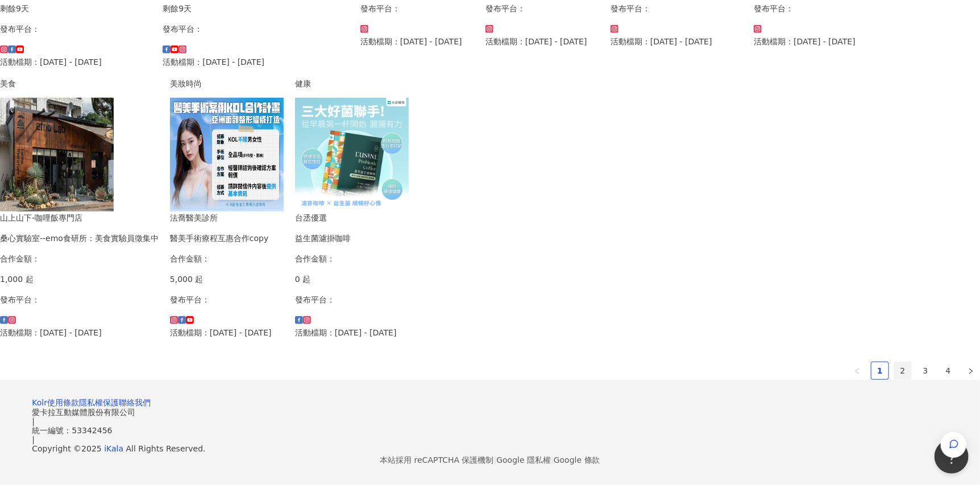 The width and height of the screenshot is (980, 485). What do you see at coordinates (858, 371) in the screenshot?
I see `li: Previous Page` at bounding box center [858, 371].